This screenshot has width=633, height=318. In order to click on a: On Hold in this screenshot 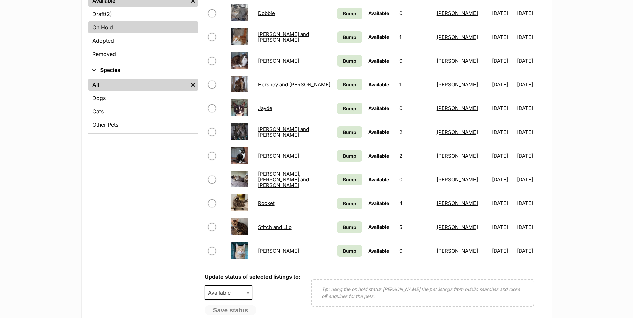, I will do `click(143, 27)`.